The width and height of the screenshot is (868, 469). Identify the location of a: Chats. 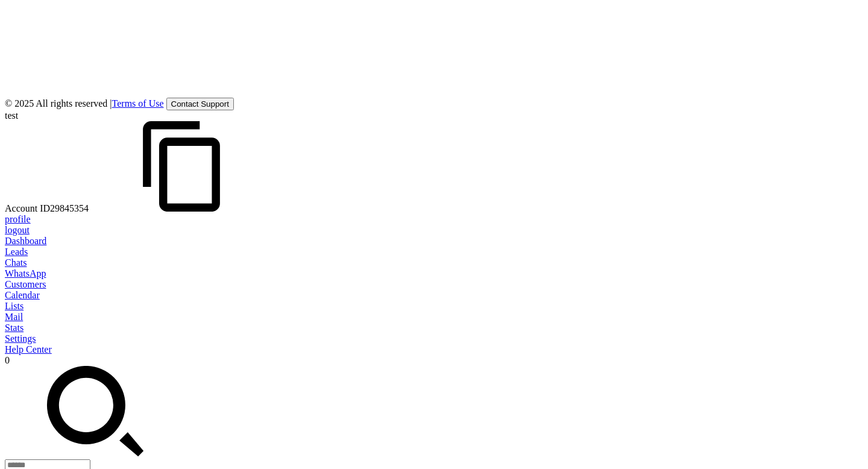
(434, 263).